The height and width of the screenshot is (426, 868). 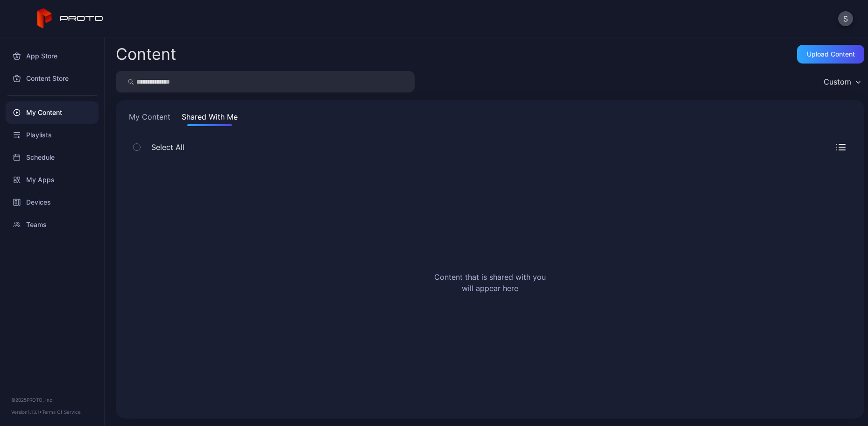 I want to click on div: App Store, so click(x=52, y=56).